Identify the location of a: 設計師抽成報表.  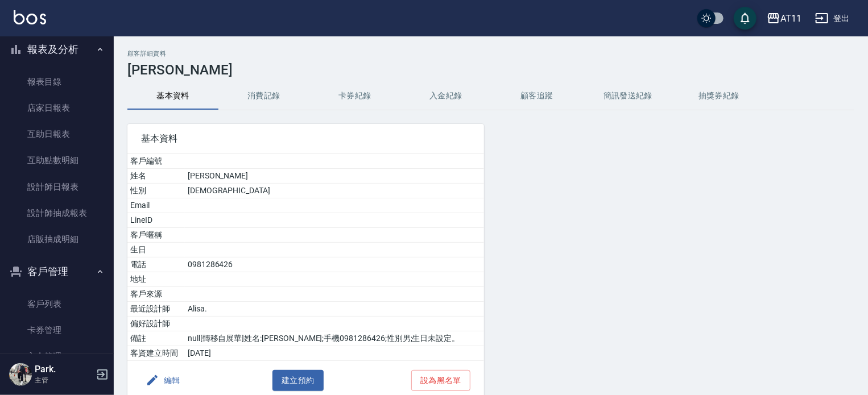
(57, 213).